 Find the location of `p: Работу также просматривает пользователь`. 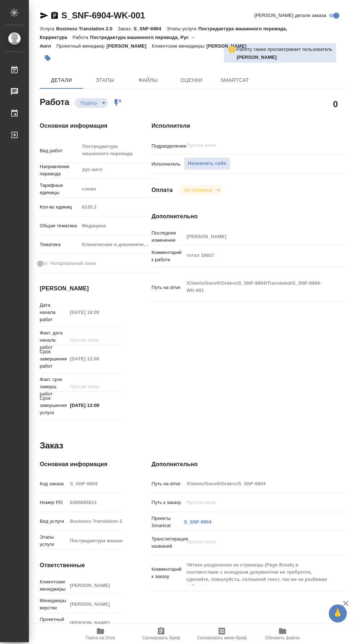

p: Работу также просматривает пользователь is located at coordinates (284, 49).